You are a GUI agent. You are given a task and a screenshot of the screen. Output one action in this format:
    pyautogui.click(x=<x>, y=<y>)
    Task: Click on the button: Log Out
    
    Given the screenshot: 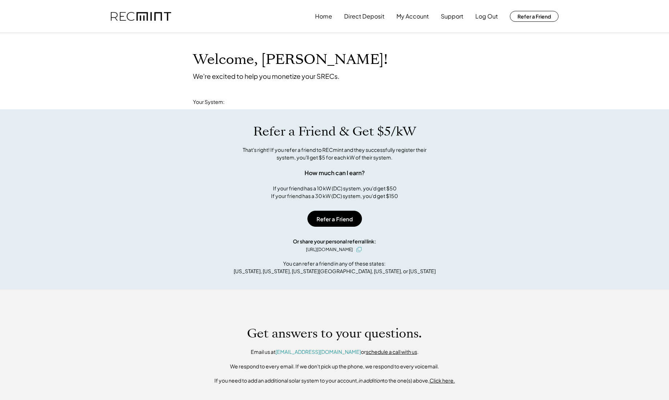 What is the action you would take?
    pyautogui.click(x=487, y=16)
    